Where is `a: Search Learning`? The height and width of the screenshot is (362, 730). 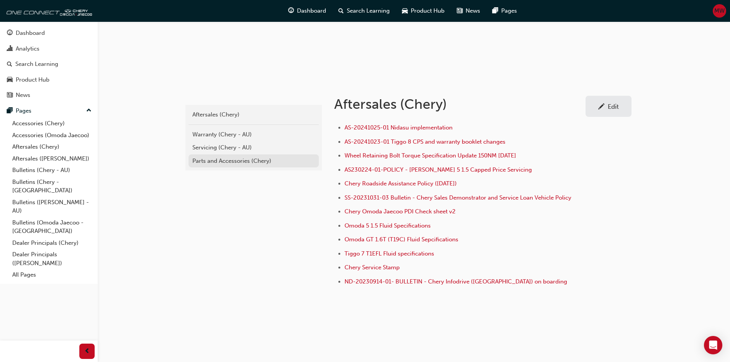
a: Search Learning is located at coordinates (49, 64).